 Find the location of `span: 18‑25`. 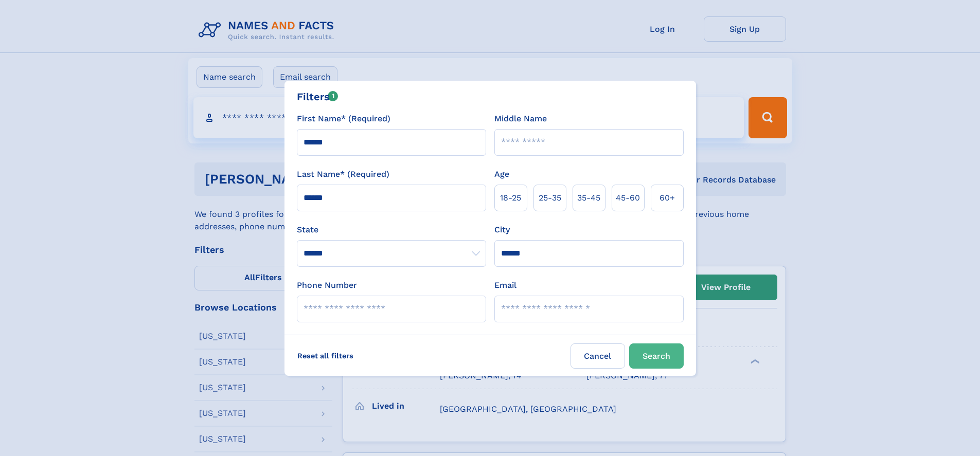

span: 18‑25 is located at coordinates (511, 198).